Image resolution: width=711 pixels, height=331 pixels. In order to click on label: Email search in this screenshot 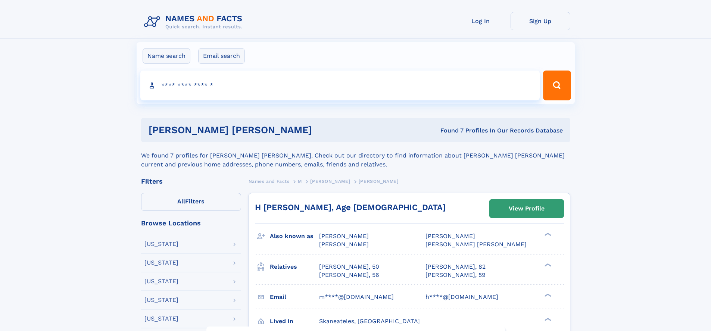, I will do `click(221, 56)`.